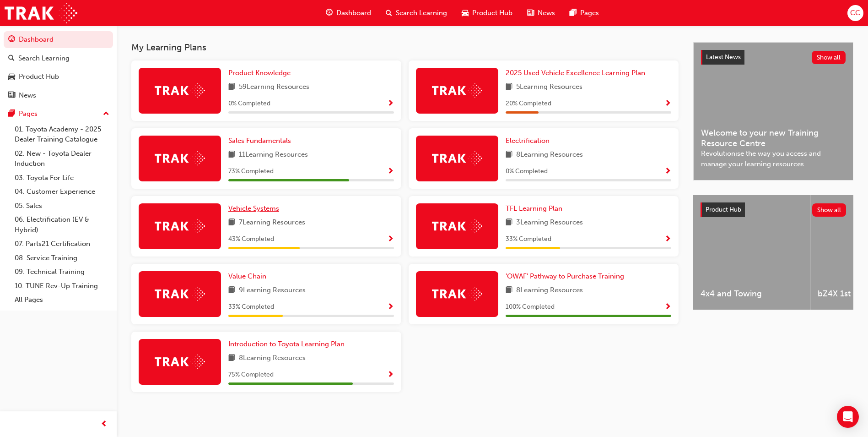 The image size is (868, 437). I want to click on a: Vehicle Systems, so click(256, 208).